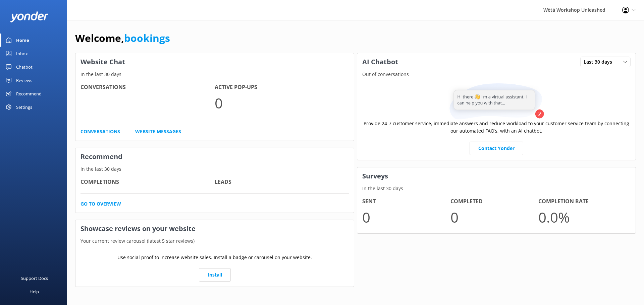 The image size is (644, 305). I want to click on div: Reviews, so click(24, 81).